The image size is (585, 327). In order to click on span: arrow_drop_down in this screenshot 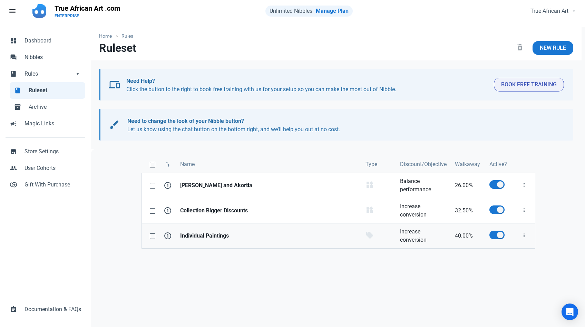, I will do `click(78, 73)`.